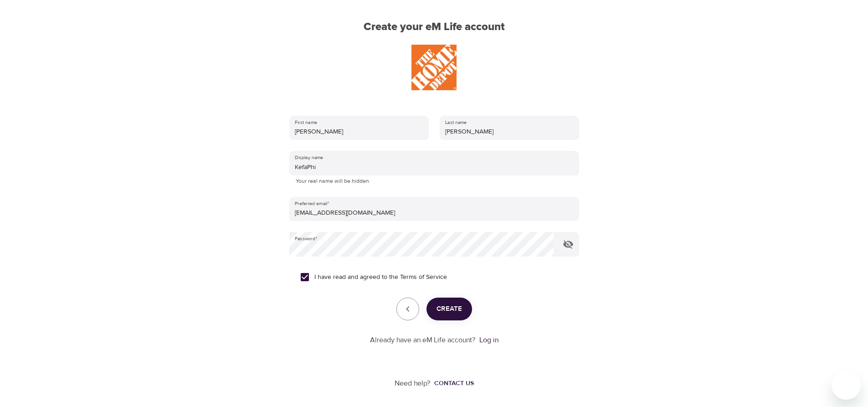 This screenshot has width=868, height=407. Describe the element at coordinates (434, 67) in the screenshot. I see `img: THD%20Logo.JPG` at that location.